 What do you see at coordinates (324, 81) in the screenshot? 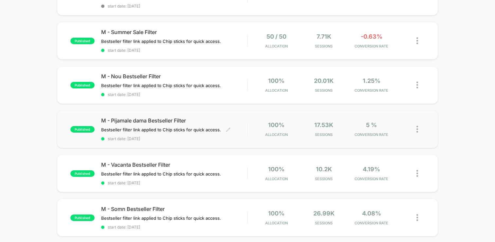
I see `span: 20.01k` at bounding box center [324, 81].